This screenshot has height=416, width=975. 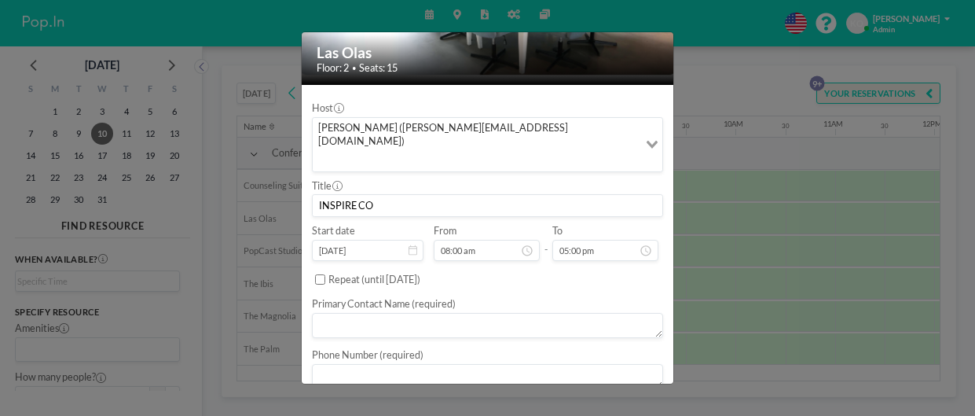 I want to click on h2: Las Olas, so click(x=488, y=53).